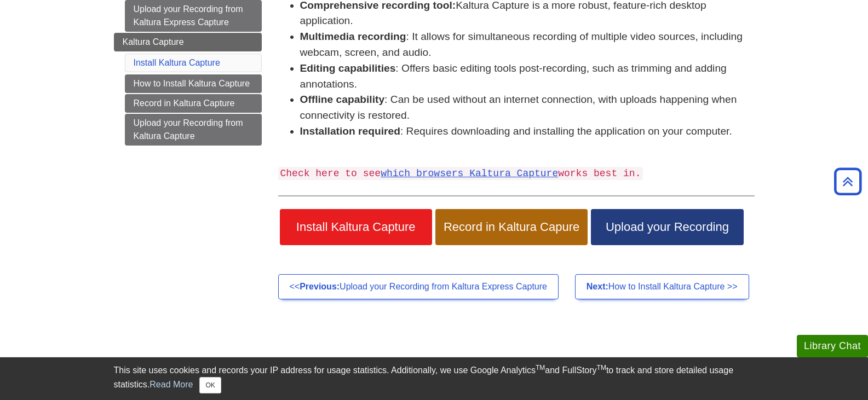 This screenshot has width=868, height=400. Describe the element at coordinates (461, 174) in the screenshot. I see `code: Check here to see works best in.` at that location.